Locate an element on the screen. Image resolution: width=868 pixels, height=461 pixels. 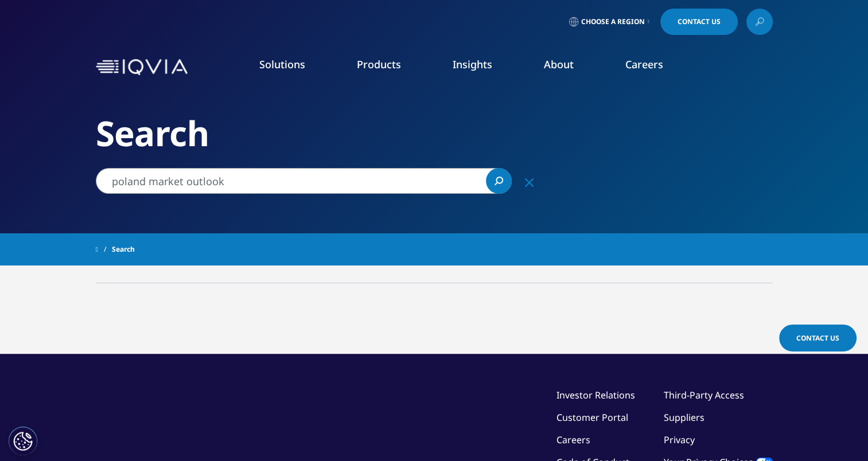
a: Insights is located at coordinates (472, 64).